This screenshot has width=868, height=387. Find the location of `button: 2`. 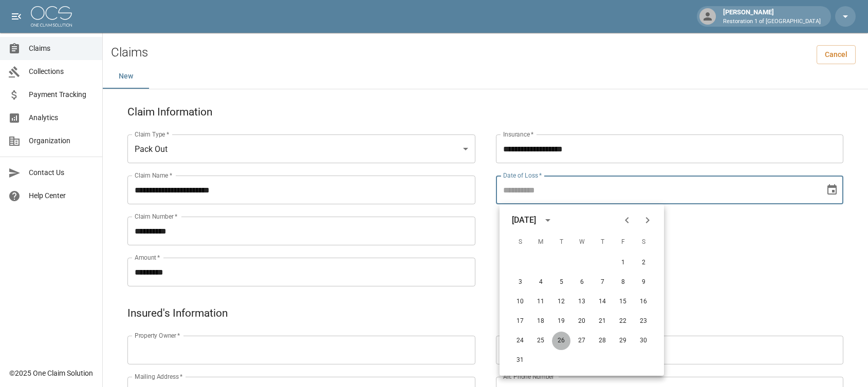

button: 2 is located at coordinates (643, 263).